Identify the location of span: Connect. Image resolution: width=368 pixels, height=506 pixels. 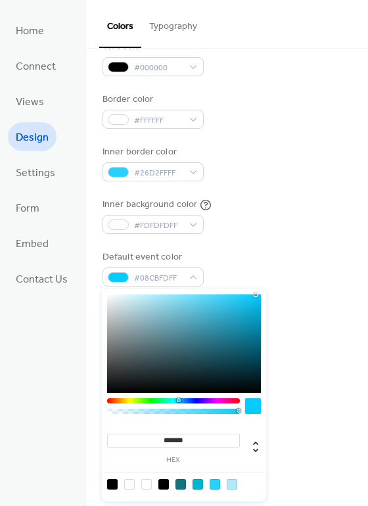
(36, 67).